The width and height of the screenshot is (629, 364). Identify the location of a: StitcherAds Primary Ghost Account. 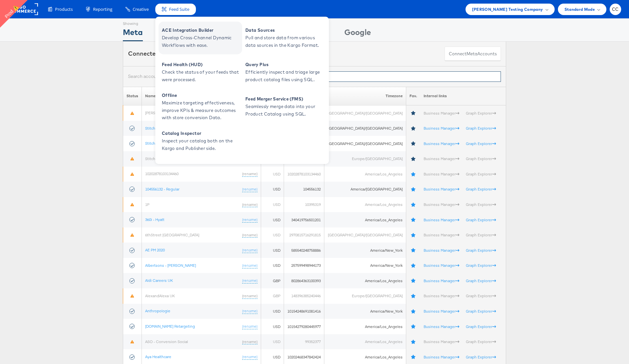
(176, 128).